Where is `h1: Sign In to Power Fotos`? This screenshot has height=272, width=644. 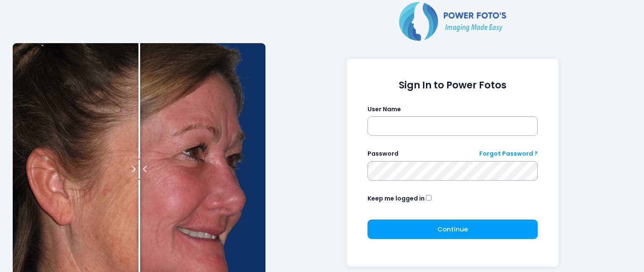
h1: Sign In to Power Fotos is located at coordinates (453, 85).